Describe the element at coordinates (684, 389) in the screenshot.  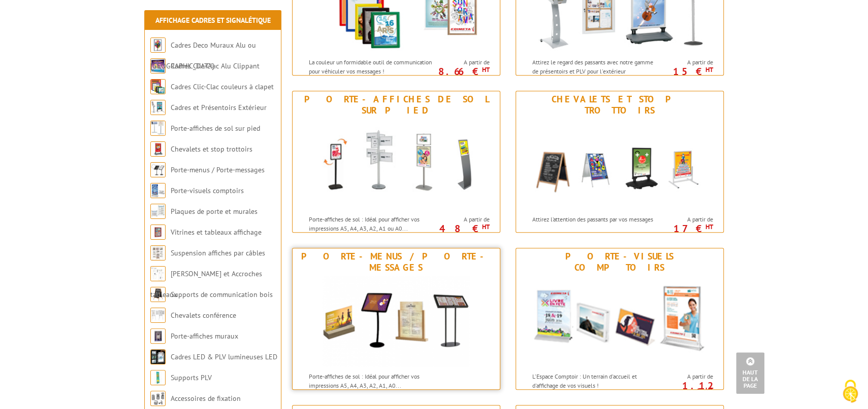
I see `p: 1.12 €` at that location.